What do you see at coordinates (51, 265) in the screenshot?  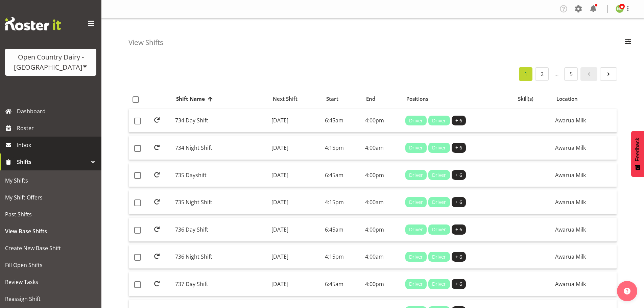 I see `span: Fill Open Shifts` at bounding box center [51, 265].